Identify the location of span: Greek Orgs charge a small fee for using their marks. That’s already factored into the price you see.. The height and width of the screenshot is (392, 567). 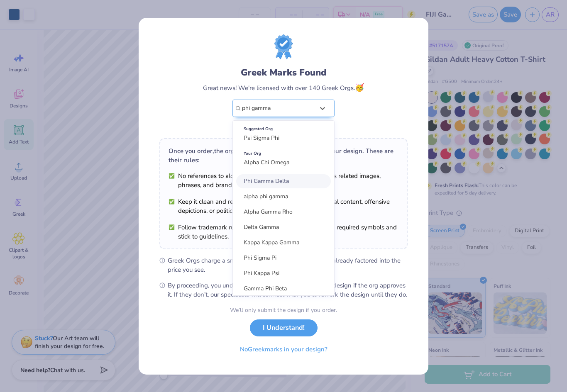
(288, 265).